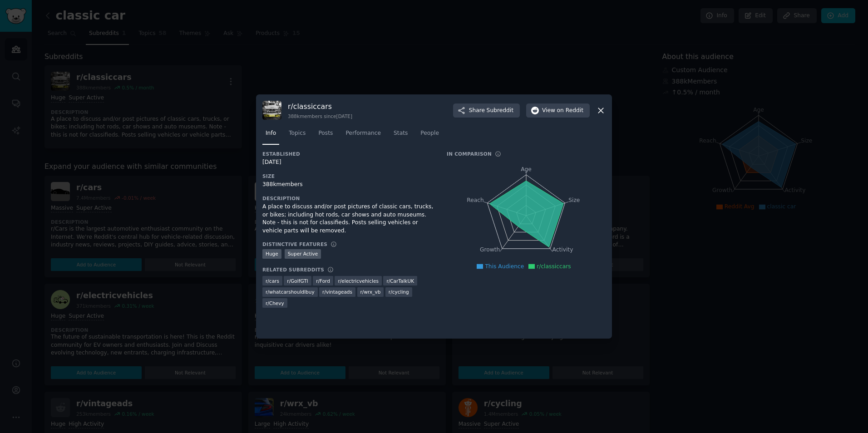 The height and width of the screenshot is (433, 868). I want to click on h3: r/ classiccars, so click(320, 107).